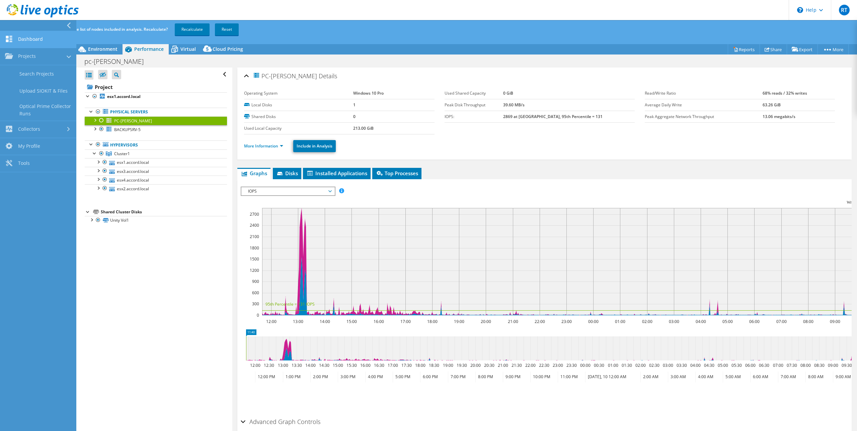 Image resolution: width=857 pixels, height=431 pixels. Describe the element at coordinates (271, 322) in the screenshot. I see `text: 12:00` at that location.